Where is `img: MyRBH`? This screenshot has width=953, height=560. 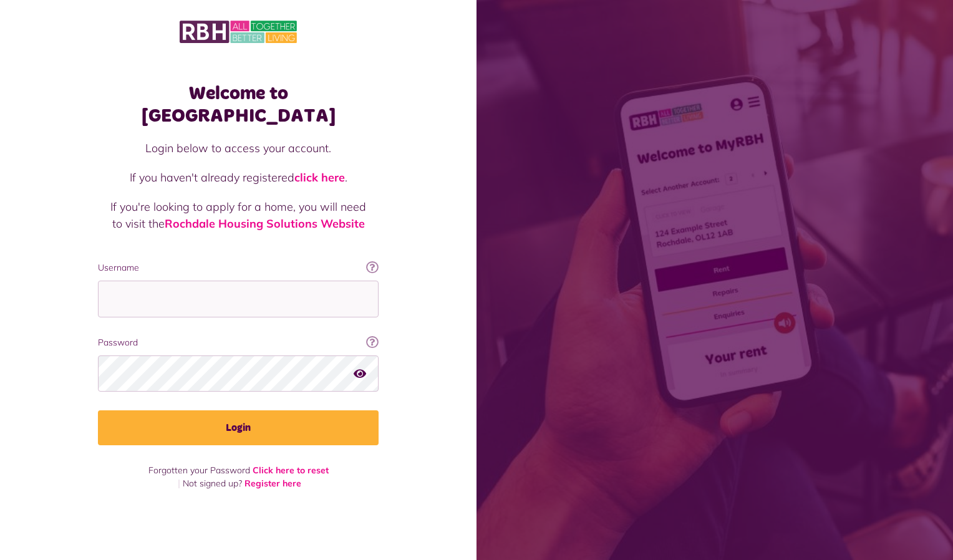 img: MyRBH is located at coordinates (238, 32).